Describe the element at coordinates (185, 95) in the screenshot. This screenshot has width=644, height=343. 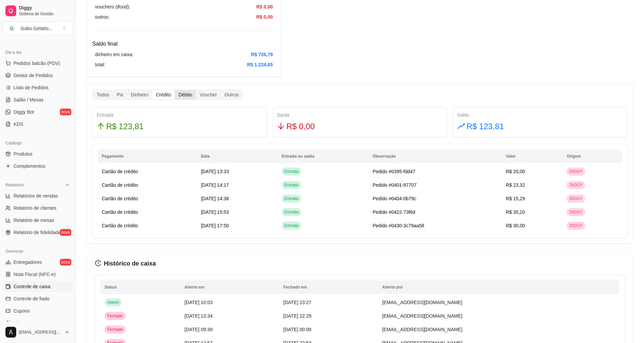
I see `div: Débito` at that location.